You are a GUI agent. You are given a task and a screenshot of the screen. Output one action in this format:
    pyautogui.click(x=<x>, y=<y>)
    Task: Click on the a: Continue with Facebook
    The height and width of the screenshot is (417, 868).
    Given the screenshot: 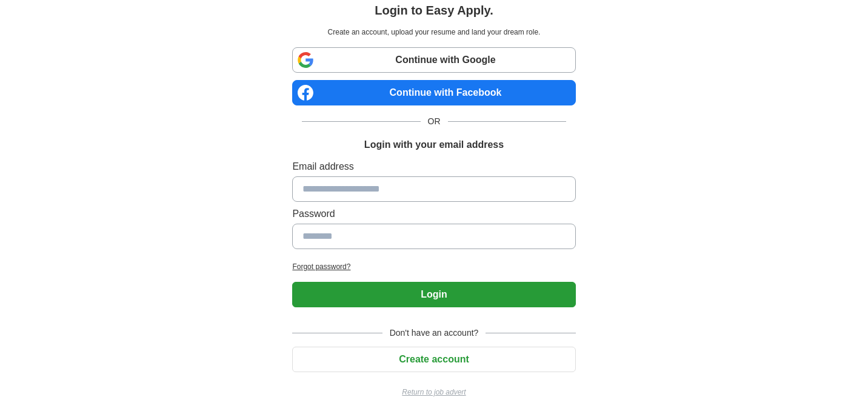 What is the action you would take?
    pyautogui.click(x=434, y=93)
    